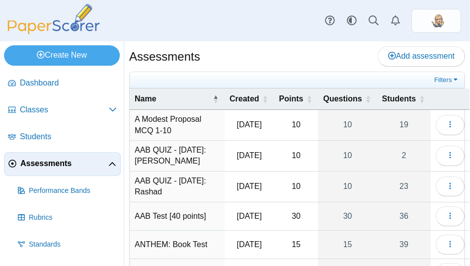 This screenshot has width=470, height=266. What do you see at coordinates (265, 99) in the screenshot?
I see `span: Created : Activate to sort` at bounding box center [265, 99].